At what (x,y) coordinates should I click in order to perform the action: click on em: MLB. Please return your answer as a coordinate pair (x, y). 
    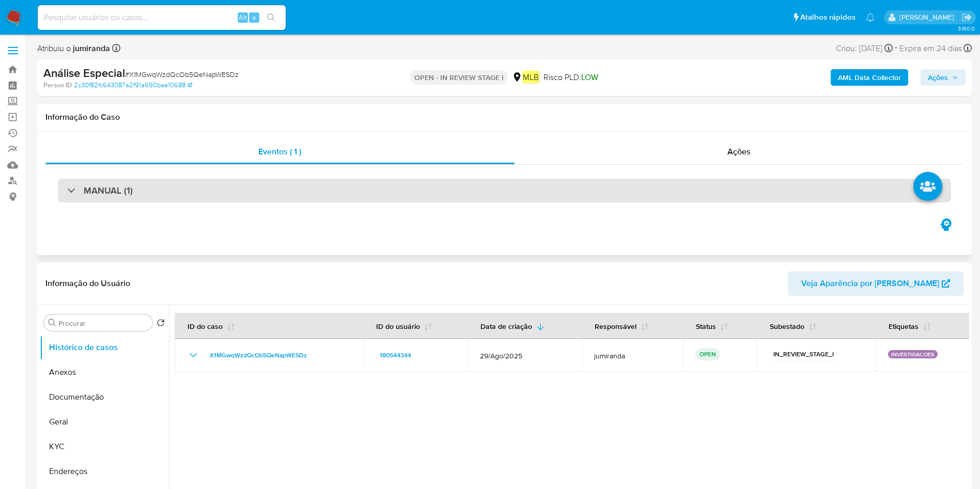
    Looking at the image, I should click on (531, 77).